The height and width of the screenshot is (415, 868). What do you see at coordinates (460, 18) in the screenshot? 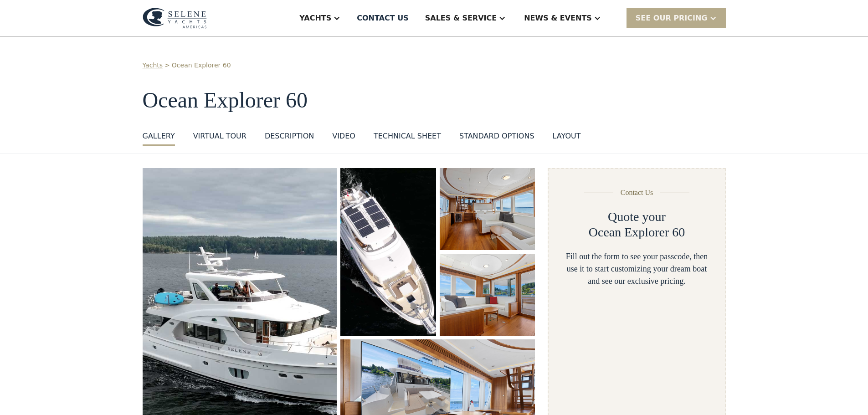
I see `div: Sales & Service` at bounding box center [460, 18].